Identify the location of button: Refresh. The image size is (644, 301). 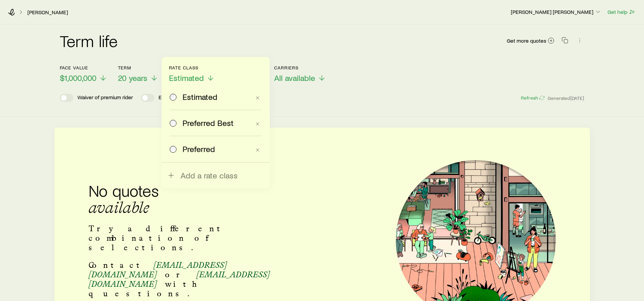
(533, 98).